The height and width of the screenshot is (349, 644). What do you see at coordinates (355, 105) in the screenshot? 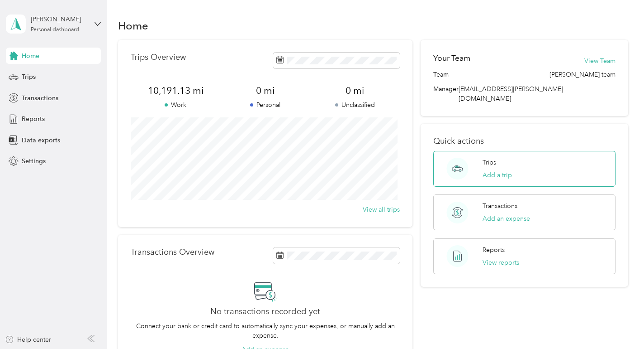
I see `p: Unclassified` at bounding box center [355, 105].